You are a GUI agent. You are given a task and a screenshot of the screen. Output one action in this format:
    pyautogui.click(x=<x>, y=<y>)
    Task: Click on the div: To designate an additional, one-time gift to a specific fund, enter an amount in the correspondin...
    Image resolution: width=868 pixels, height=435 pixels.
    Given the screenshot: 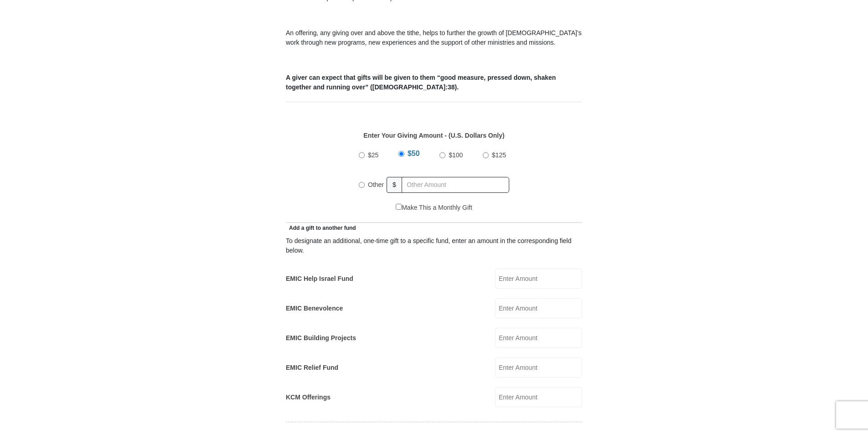 What is the action you would take?
    pyautogui.click(x=434, y=246)
    